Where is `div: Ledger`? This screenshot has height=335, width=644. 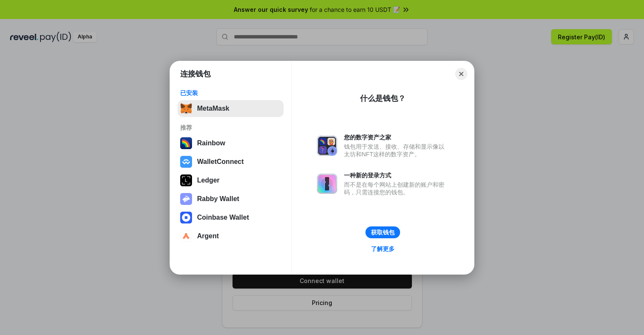
div: Ledger is located at coordinates (208, 180).